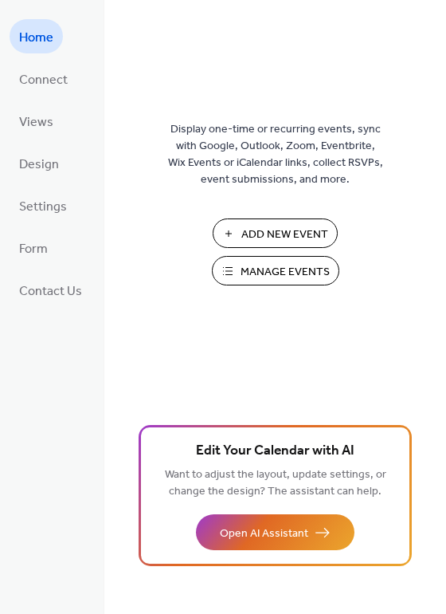 The width and height of the screenshot is (446, 614). Describe the element at coordinates (285, 234) in the screenshot. I see `span: Add New Event` at that location.